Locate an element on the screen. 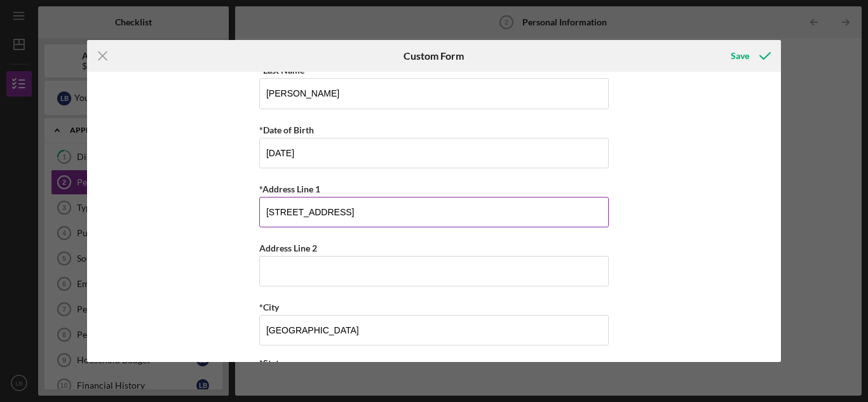 Image resolution: width=868 pixels, height=402 pixels. label: *Date of Birth is located at coordinates (286, 130).